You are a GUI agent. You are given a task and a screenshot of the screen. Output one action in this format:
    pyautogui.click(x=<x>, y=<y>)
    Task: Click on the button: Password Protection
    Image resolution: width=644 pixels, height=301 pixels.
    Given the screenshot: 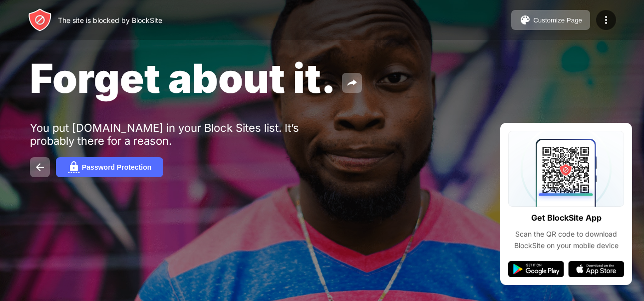 What is the action you would take?
    pyautogui.click(x=109, y=167)
    